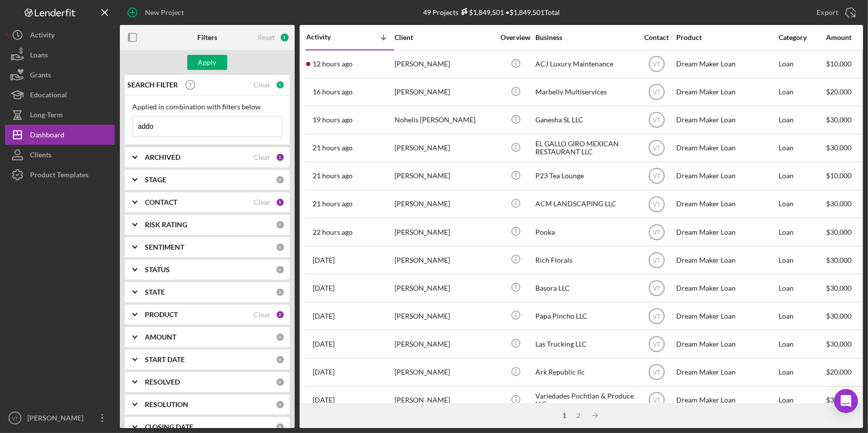  I want to click on div: Variedades Pochtlan & Produce LLC, so click(586, 401).